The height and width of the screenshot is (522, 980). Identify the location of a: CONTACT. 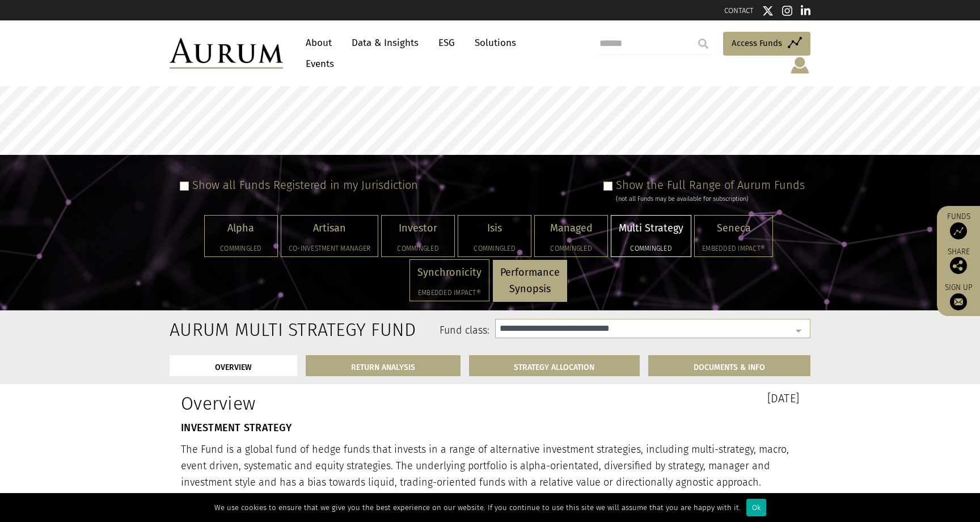
(739, 10).